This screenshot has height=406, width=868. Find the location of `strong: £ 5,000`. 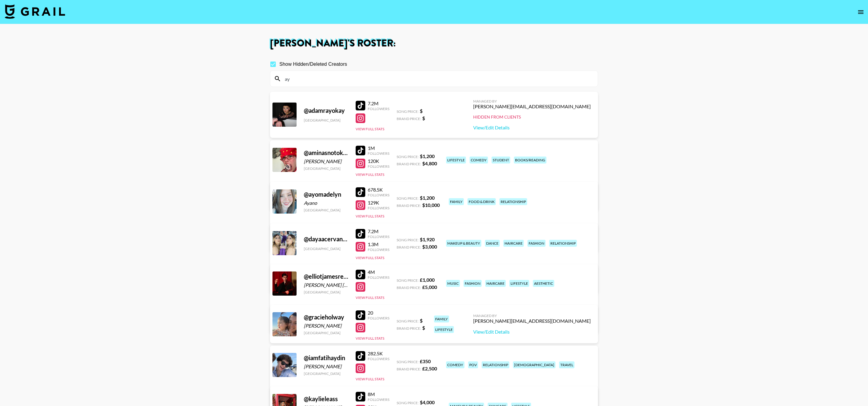

strong: £ 5,000 is located at coordinates (429, 287).